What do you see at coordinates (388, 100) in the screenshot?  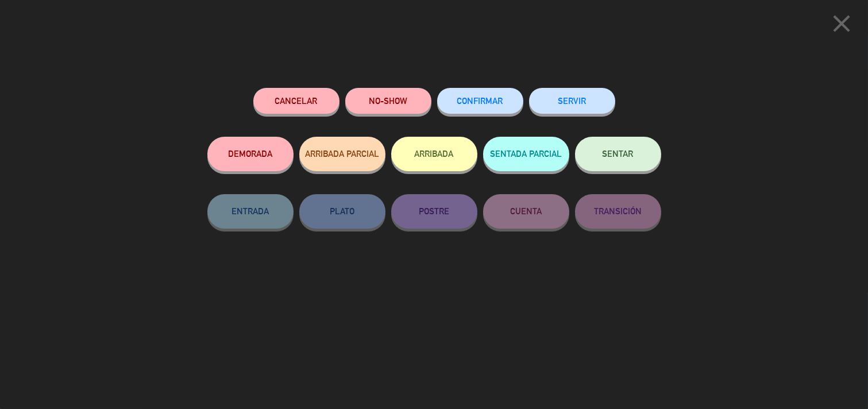 I see `button: NO-SHOW` at bounding box center [388, 100].